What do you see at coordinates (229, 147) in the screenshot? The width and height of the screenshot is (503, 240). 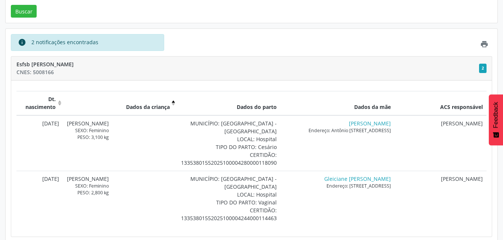 I see `div: TIPO DO PARTO: Cesário` at bounding box center [229, 147].